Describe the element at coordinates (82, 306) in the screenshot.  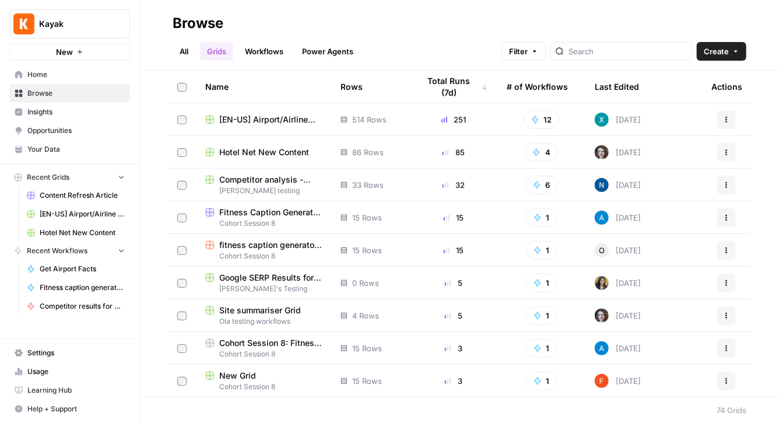
I see `span: Competitor results for Knowledge Hub` at that location.